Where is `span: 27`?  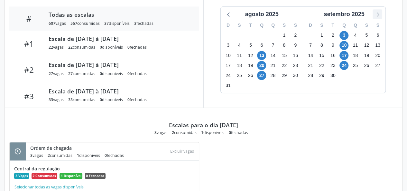 span: 27 is located at coordinates (70, 73).